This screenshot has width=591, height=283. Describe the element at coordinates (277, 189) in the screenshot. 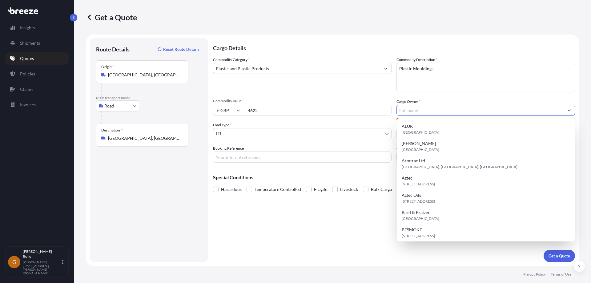

I see `span: Temperature Controlled` at that location.